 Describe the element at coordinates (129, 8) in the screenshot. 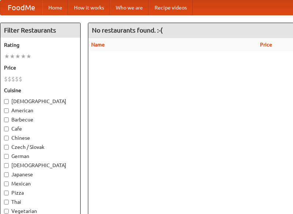

I see `a: Who we are` at that location.